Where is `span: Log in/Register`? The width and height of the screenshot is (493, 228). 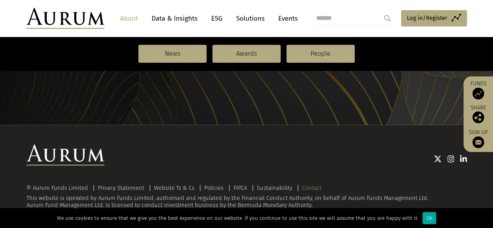 span: Log in/Register is located at coordinates (428, 18).